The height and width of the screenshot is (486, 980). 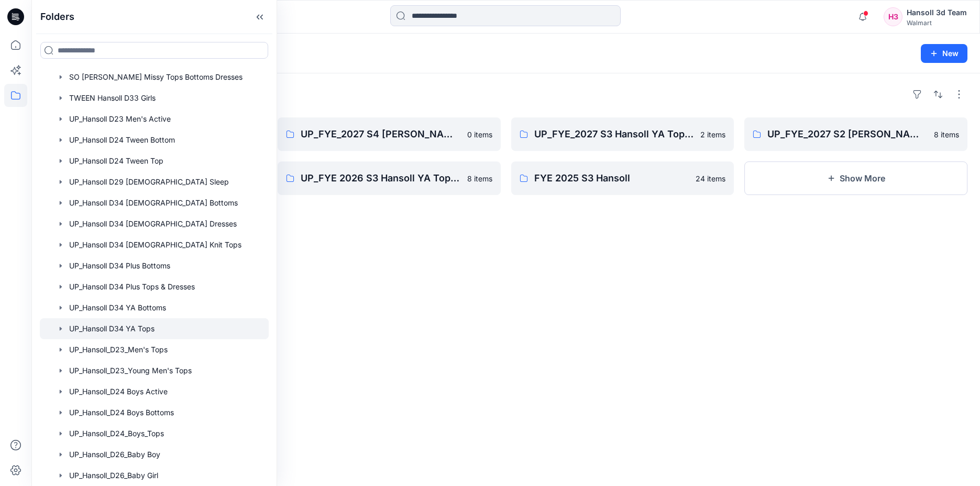 I want to click on button: Show More, so click(x=856, y=178).